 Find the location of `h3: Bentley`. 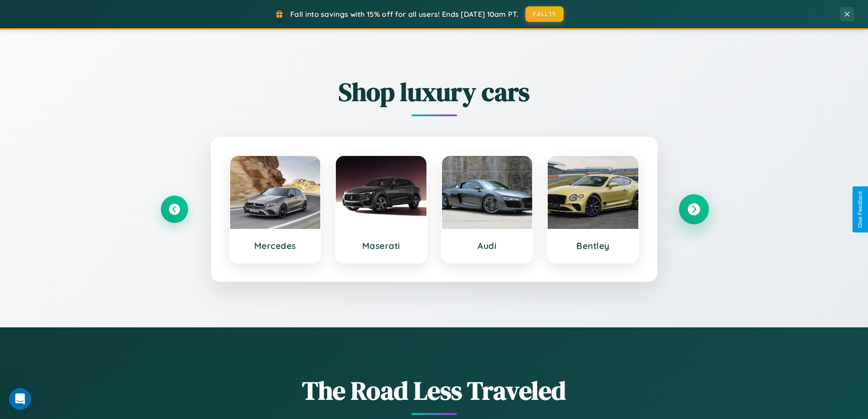

h3: Bentley is located at coordinates (593, 245).